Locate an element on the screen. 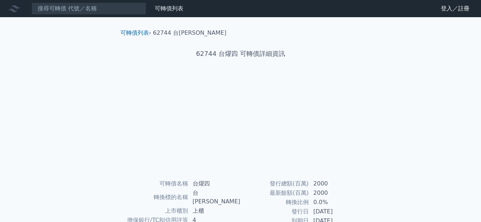 Image resolution: width=481 pixels, height=222 pixels. td: 上櫃 is located at coordinates (215, 211).